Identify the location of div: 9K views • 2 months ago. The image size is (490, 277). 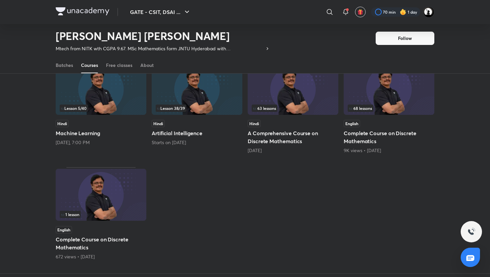
(389, 151).